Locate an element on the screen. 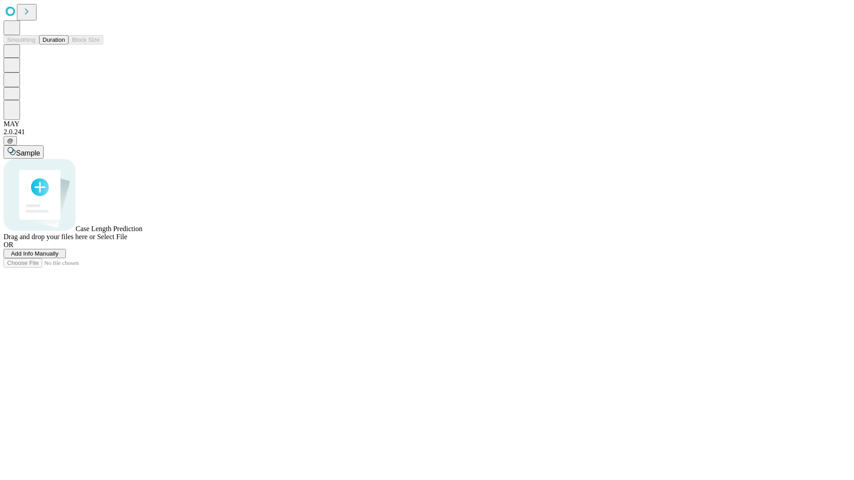 Image resolution: width=854 pixels, height=480 pixels. div: 2.0.241 is located at coordinates (427, 132).